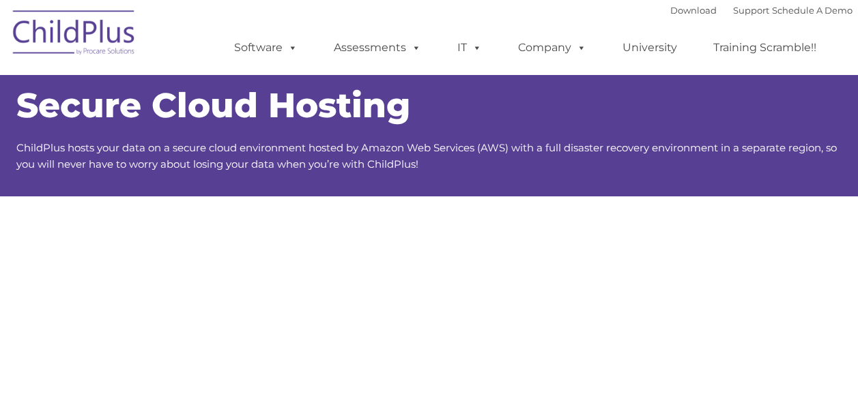  What do you see at coordinates (552, 48) in the screenshot?
I see `a: Company` at bounding box center [552, 48].